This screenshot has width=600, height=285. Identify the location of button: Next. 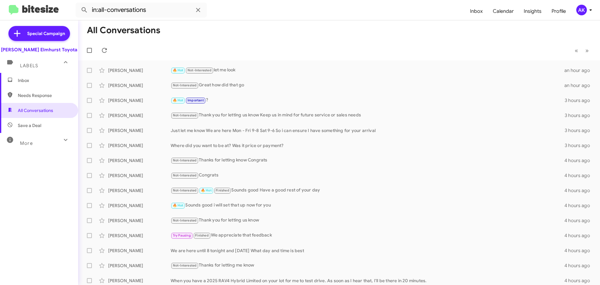
(587, 50).